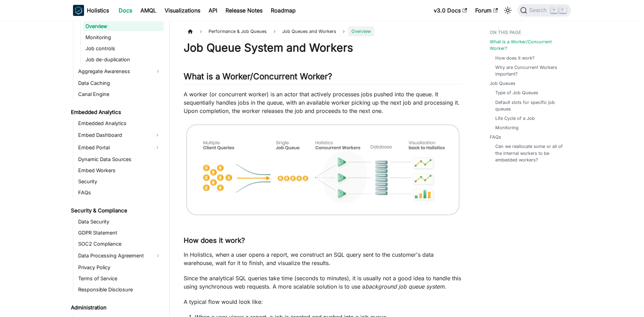 The height and width of the screenshot is (317, 644). Describe the element at coordinates (114, 135) in the screenshot. I see `a: Embed Dashboard` at that location.